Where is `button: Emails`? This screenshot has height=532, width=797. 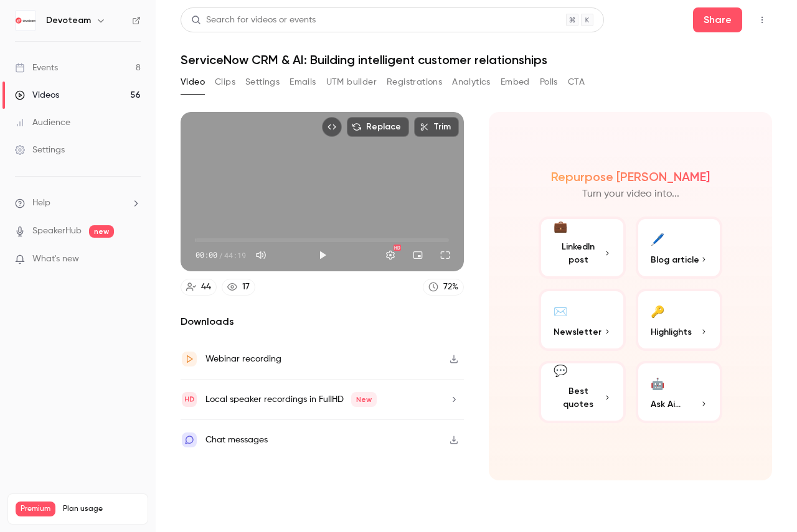
button: Emails is located at coordinates (303, 82).